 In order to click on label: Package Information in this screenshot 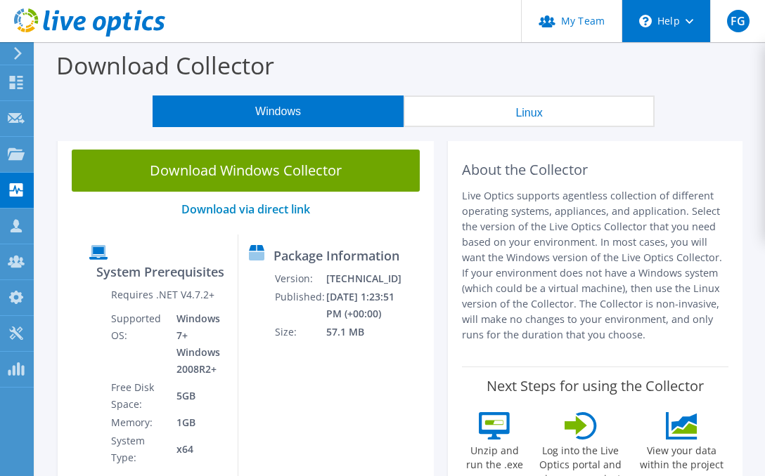, I will do `click(336, 256)`.